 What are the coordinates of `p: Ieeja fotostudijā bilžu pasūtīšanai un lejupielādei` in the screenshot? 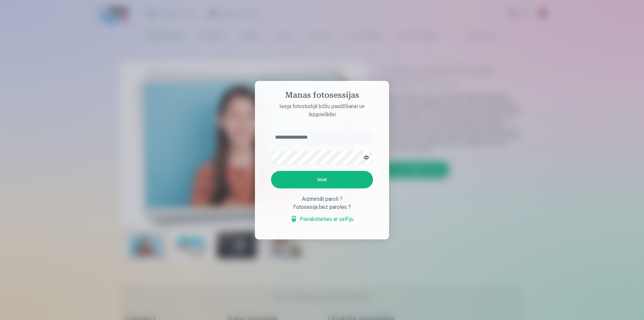 It's located at (322, 111).